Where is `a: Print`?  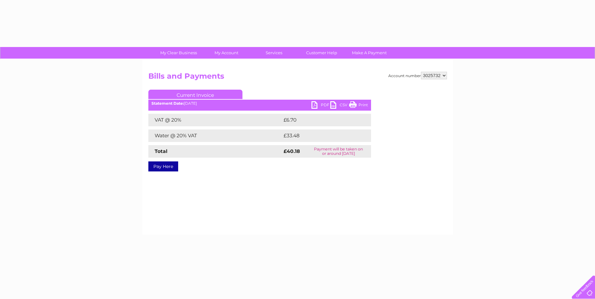
a: Print is located at coordinates (358, 106).